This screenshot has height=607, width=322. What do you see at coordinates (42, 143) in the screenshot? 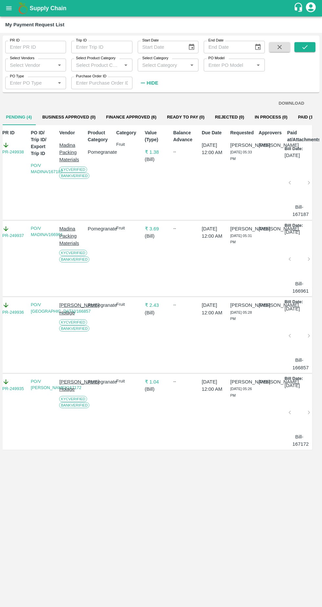
I see `p: PO ID/ Trip ID/ Export Trip ID` at bounding box center [42, 143].